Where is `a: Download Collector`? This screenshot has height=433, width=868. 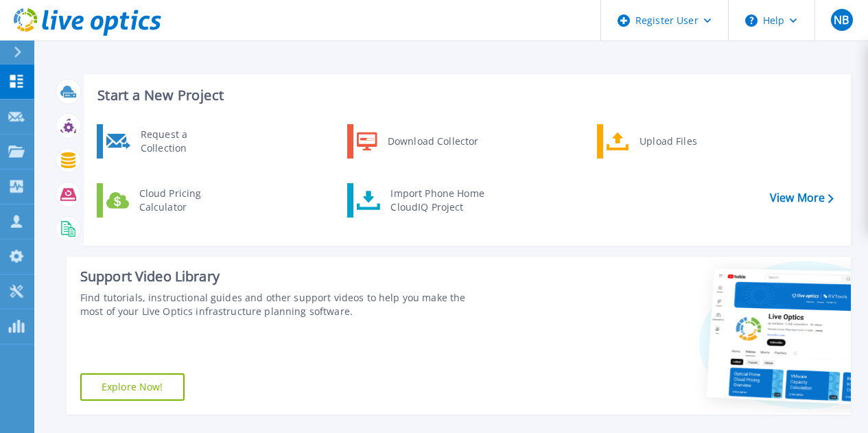
a: Download Collector is located at coordinates (417, 141).